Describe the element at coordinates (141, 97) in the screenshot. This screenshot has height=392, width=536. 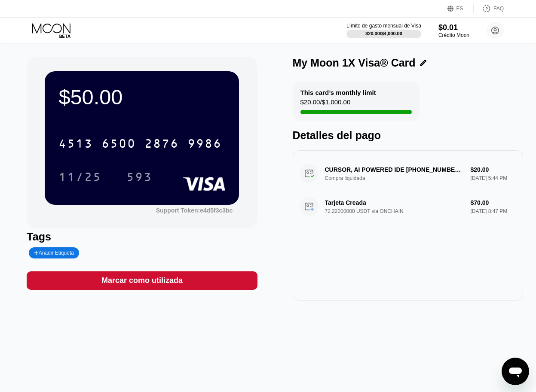
I see `div: $50.00` at that location.